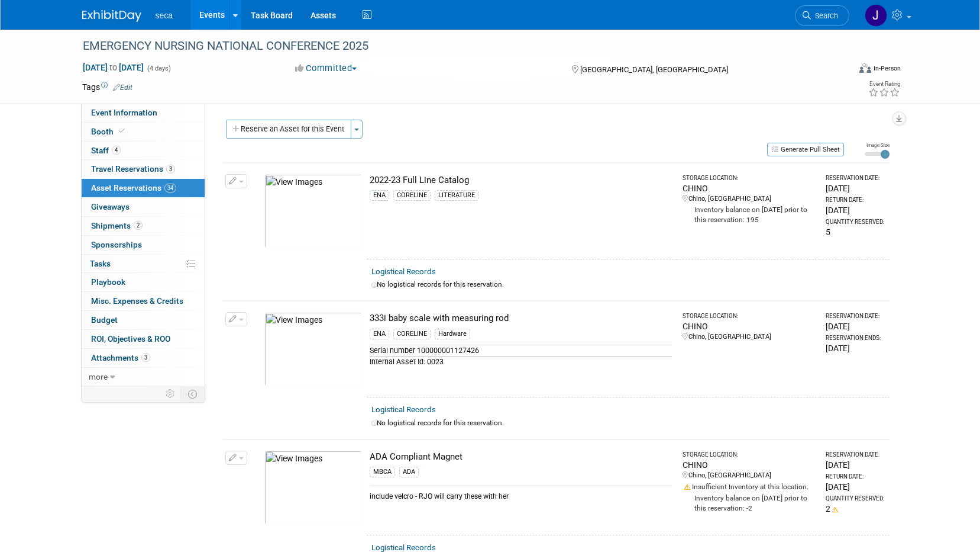  I want to click on div: Internal Asset Id: 0023, so click(520, 361).